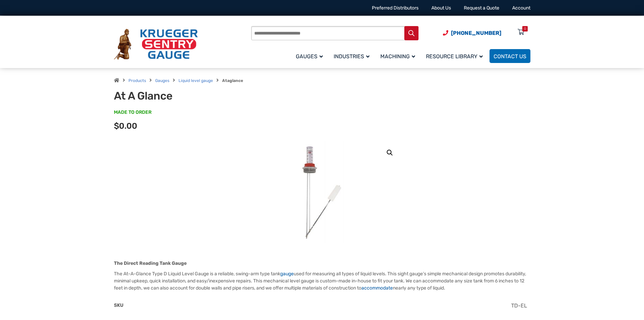 The image size is (644, 320). I want to click on span: SKU, so click(119, 305).